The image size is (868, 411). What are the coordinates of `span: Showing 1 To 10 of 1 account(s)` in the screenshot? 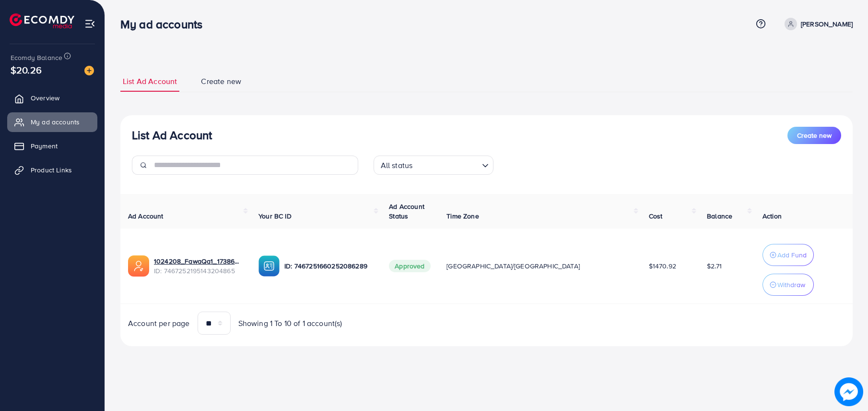 It's located at (290, 323).